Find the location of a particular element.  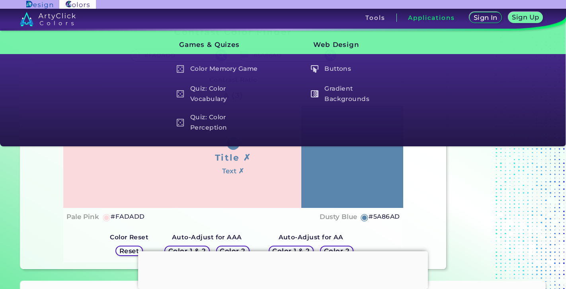

strong: Auto-Adjust for AA is located at coordinates (311, 237).